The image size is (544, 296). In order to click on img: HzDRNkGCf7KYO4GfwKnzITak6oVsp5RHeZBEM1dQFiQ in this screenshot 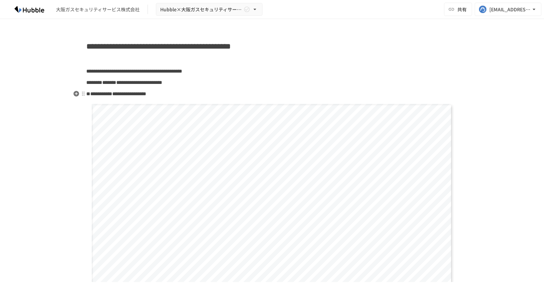, I will do `click(29, 9)`.